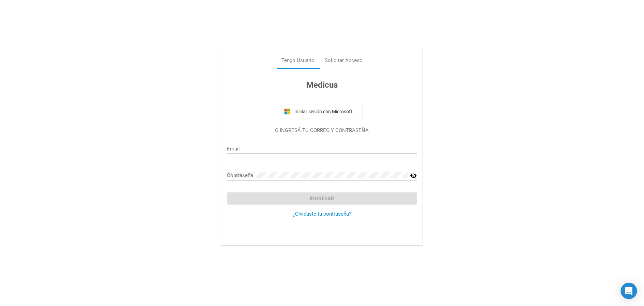 The width and height of the screenshot is (644, 306). Describe the element at coordinates (413, 176) in the screenshot. I see `mat-icon: visibility_off` at that location.